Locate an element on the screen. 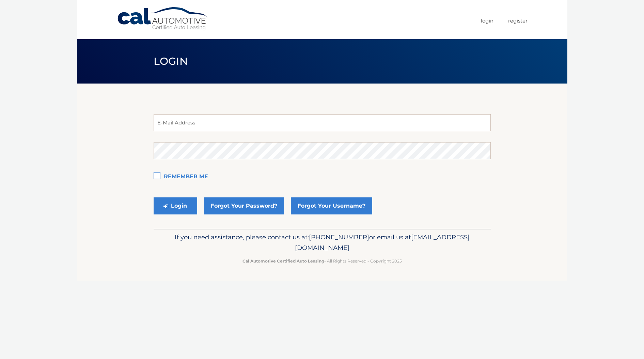  p: - All Rights Reserved - Copyright 2025 is located at coordinates (322, 261).